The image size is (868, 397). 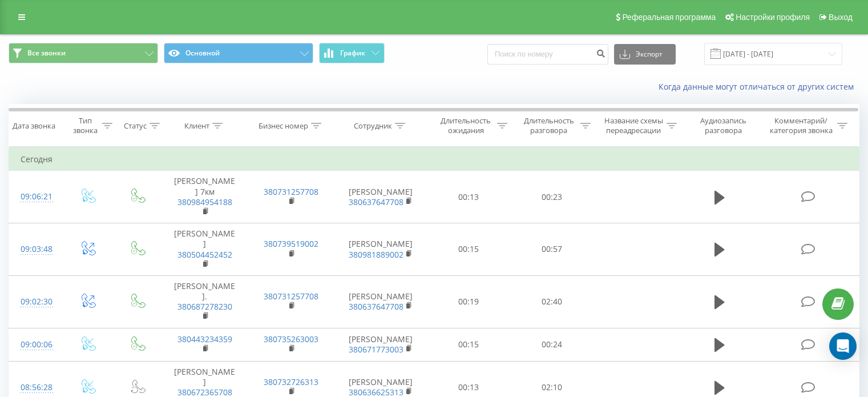 I want to click on button: Экспорт, so click(x=645, y=55).